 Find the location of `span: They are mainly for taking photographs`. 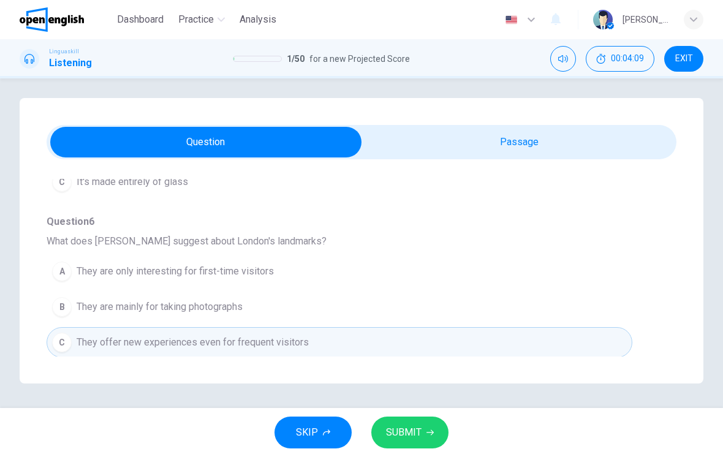

span: They are mainly for taking photographs is located at coordinates (159, 307).